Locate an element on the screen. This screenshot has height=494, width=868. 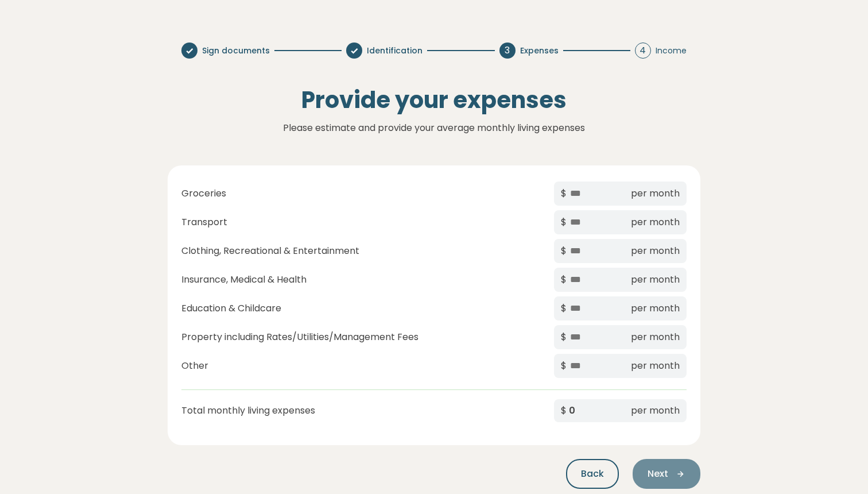
span: Clothing, Recreational & Entertainment is located at coordinates (270, 250).